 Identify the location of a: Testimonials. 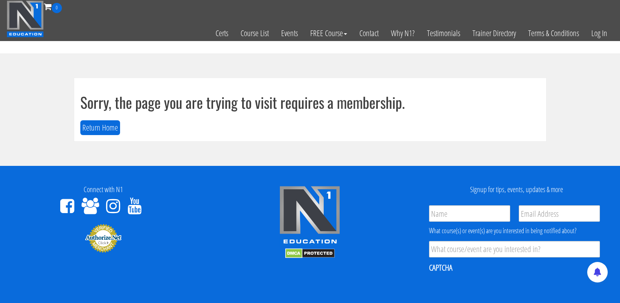
(444, 33).